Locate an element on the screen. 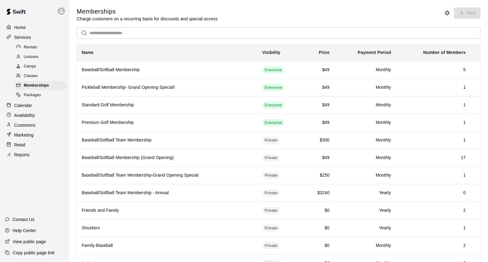  h6: $300 is located at coordinates (319, 140).